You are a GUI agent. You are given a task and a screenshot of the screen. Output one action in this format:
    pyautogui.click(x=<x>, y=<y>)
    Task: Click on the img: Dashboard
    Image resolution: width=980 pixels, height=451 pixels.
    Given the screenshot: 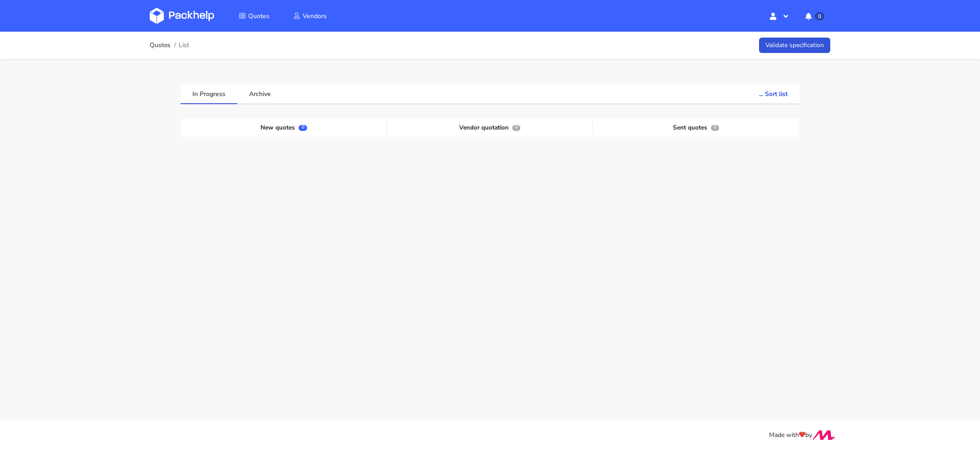 What is the action you would take?
    pyautogui.click(x=182, y=16)
    